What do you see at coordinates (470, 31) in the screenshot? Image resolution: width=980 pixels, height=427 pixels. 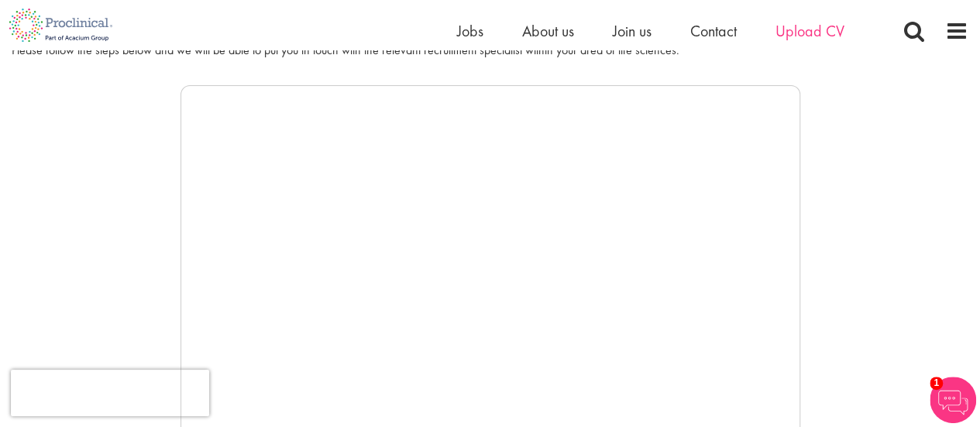 I see `span: Jobs` at bounding box center [470, 31].